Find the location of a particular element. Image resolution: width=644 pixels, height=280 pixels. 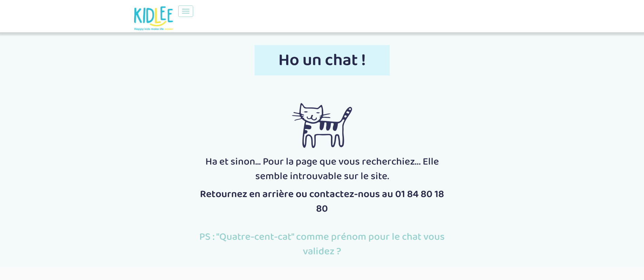

img: cat-error-img.png is located at coordinates (322, 125).